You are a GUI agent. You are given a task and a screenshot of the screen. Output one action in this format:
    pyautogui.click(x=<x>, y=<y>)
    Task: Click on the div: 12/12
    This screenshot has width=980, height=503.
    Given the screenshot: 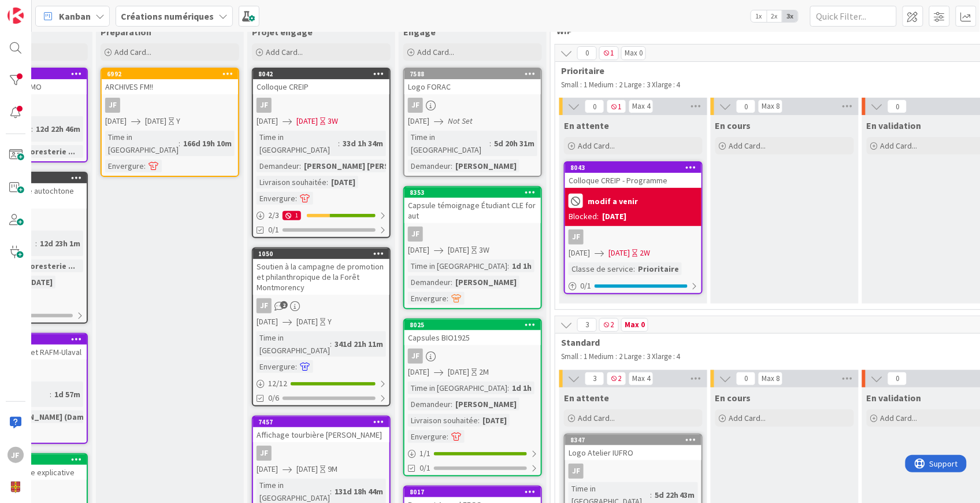 What is the action you would take?
    pyautogui.click(x=321, y=383)
    